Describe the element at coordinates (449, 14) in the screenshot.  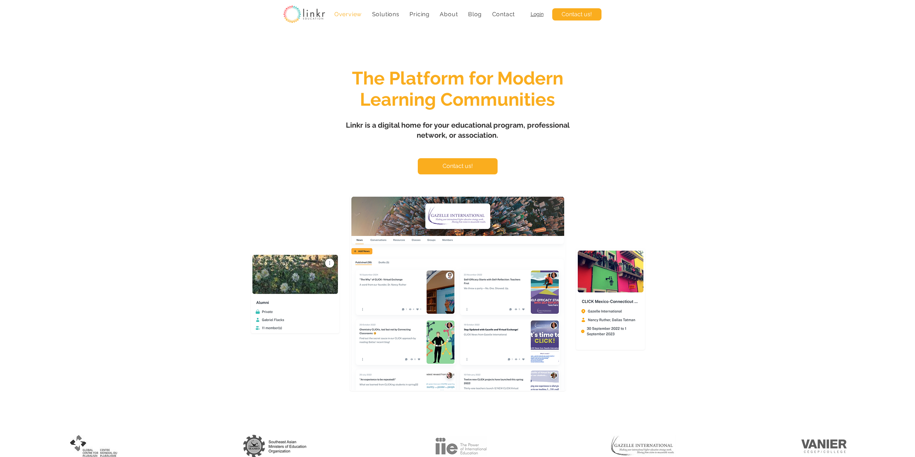
I see `div: About` at that location.